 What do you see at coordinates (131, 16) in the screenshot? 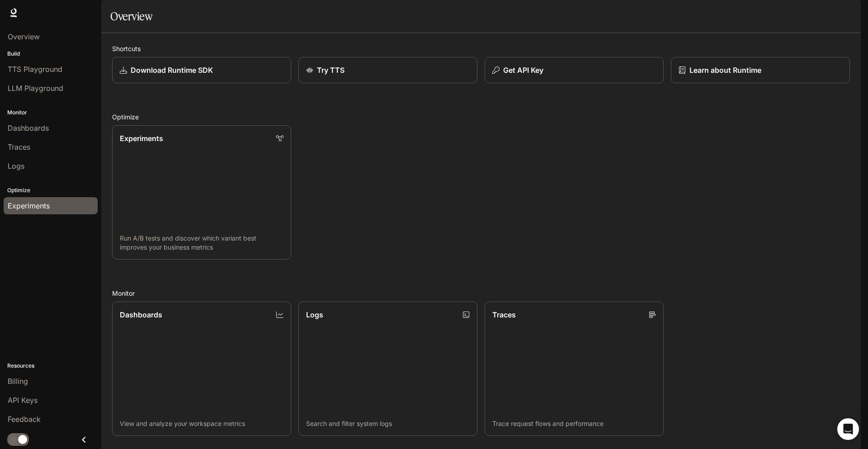
I see `h1: Overview` at bounding box center [131, 16].